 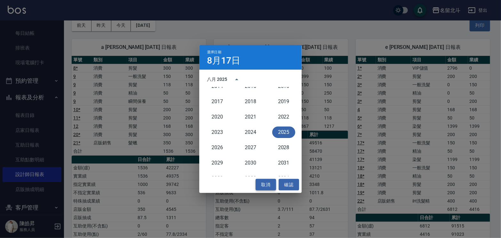 I want to click on button: 2020, so click(x=217, y=117).